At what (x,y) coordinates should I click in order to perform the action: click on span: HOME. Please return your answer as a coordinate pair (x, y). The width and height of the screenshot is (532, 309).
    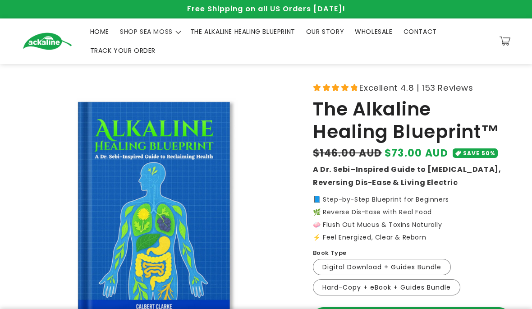
    Looking at the image, I should click on (100, 32).